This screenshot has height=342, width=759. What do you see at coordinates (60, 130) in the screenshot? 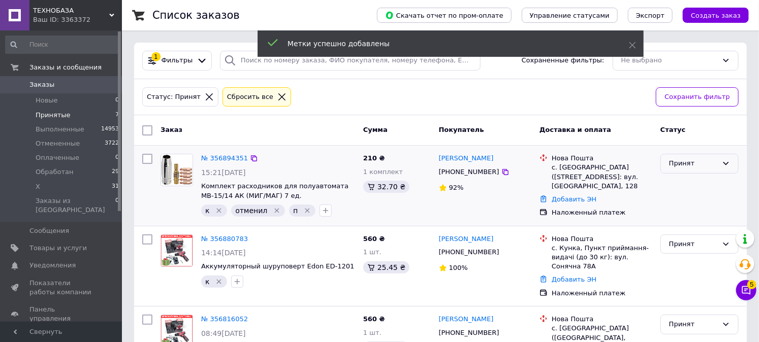
I see `span: Выполненные` at bounding box center [60, 130].